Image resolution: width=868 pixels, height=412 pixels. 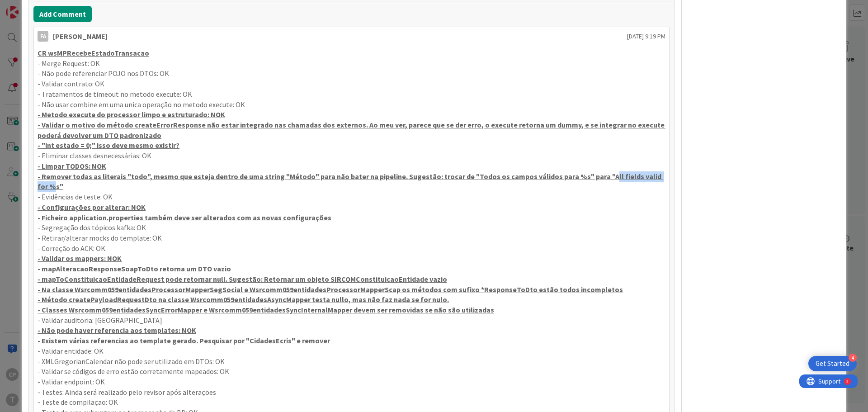 I want to click on u: - mapToConstituicaoEntidadeRequest pode retornar null. Sugestão: Retornar um objeto SIRCOMConstit..., so click(x=243, y=279).